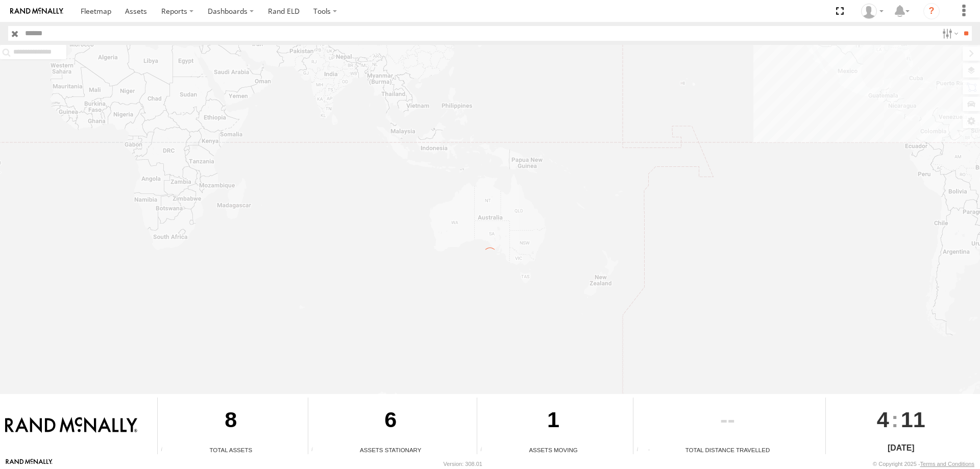 Image resolution: width=980 pixels, height=469 pixels. Describe the element at coordinates (71, 426) in the screenshot. I see `img: Rand McNally` at that location.